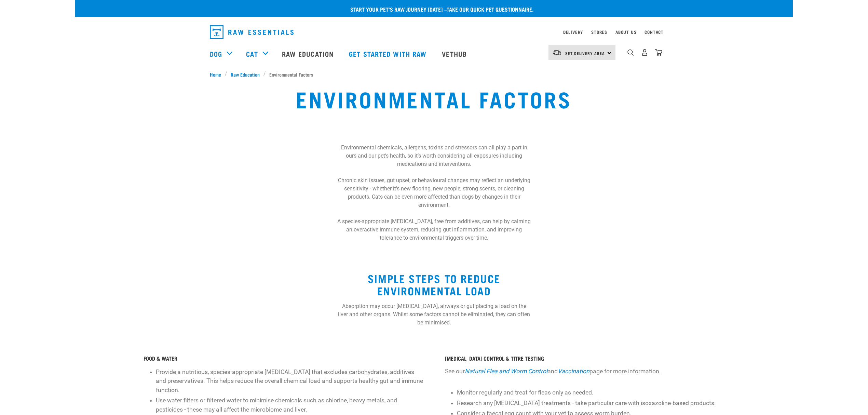 Image resolution: width=868 pixels, height=415 pixels. I want to click on span: Home, so click(215, 75).